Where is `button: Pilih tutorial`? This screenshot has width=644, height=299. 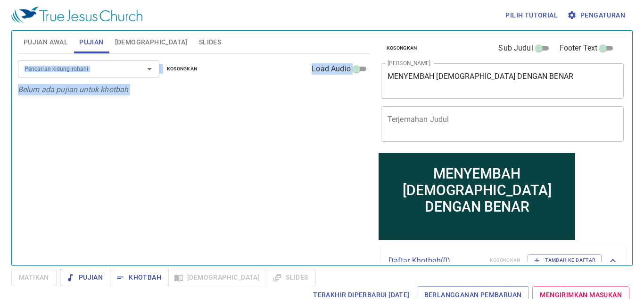
button: Pilih tutorial is located at coordinates (532, 15).